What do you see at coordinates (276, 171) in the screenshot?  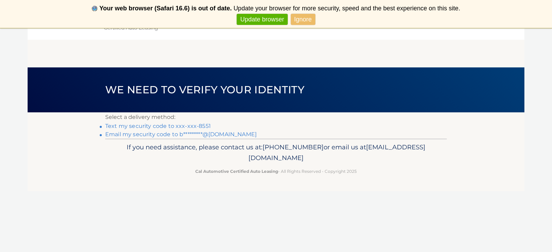 I see `p: - All Rights Reserved - Copyright 2025` at bounding box center [276, 171].